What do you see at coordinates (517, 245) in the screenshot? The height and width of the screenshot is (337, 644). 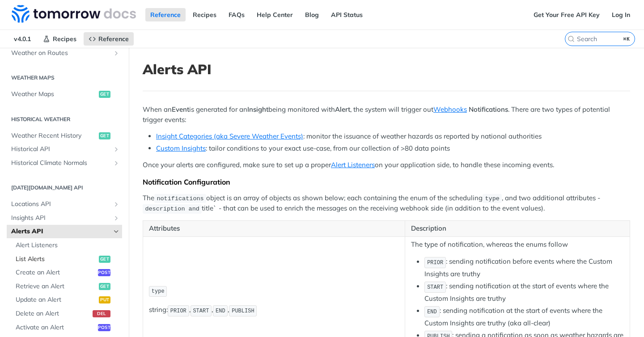 I see `p: The type of notification, whereas the enums follow` at bounding box center [517, 245].